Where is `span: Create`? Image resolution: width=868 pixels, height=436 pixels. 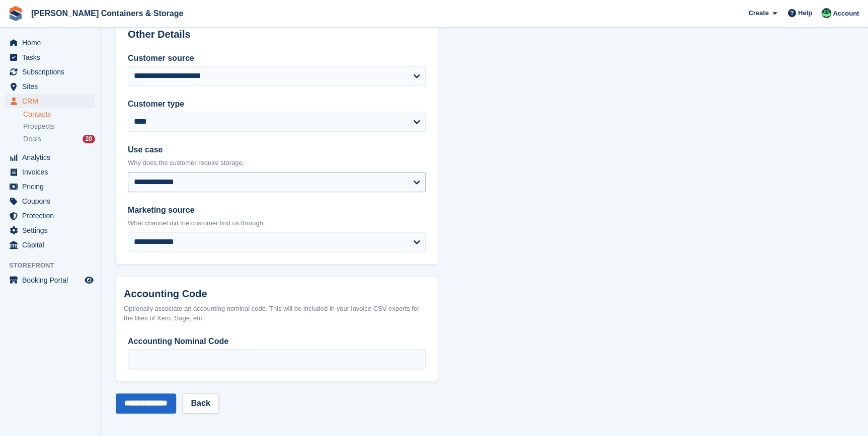 span: Create is located at coordinates (758, 13).